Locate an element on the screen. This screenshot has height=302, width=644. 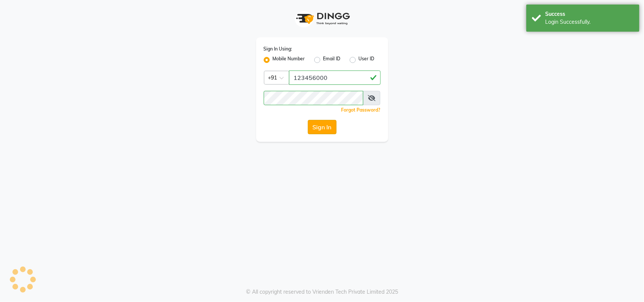
button: Sign In is located at coordinates (322, 127).